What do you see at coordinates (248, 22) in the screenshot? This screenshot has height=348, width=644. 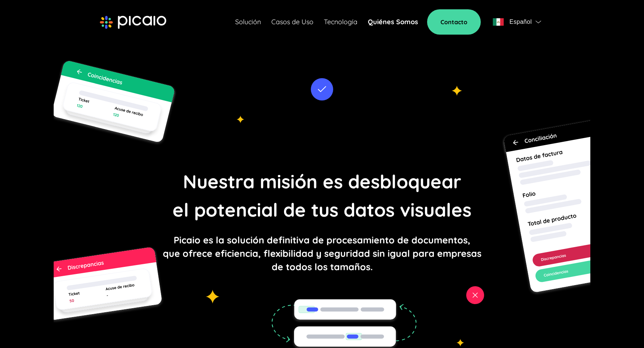 I see `a: Solución` at bounding box center [248, 22].